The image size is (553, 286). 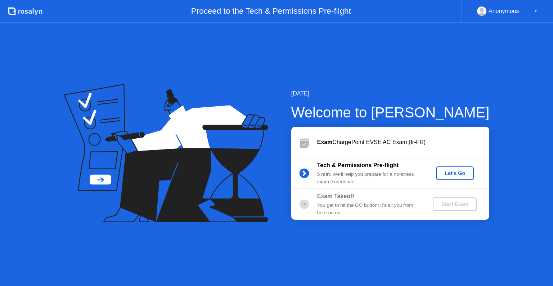 What do you see at coordinates (403, 142) in the screenshot?
I see `div: ChargePoint EVSE AC Exam (fr-FR)` at bounding box center [403, 142].